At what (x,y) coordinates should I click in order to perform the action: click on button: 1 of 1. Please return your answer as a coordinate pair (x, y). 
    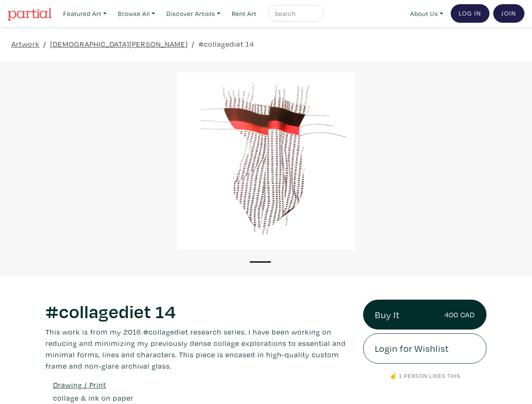
    Looking at the image, I should click on (260, 262).